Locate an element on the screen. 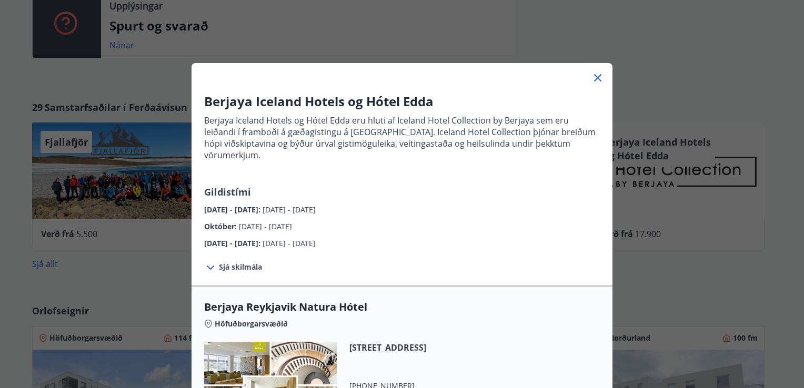 The image size is (804, 388). p: Berjaya Iceland Hotels og Hótel Edda eru hluti af Iceland Hotel Collection by Berjaya sem eru lei... is located at coordinates (402, 138).